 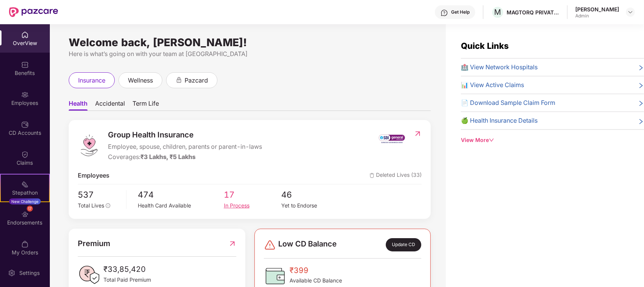 I want to click on span: down, so click(x=492, y=140).